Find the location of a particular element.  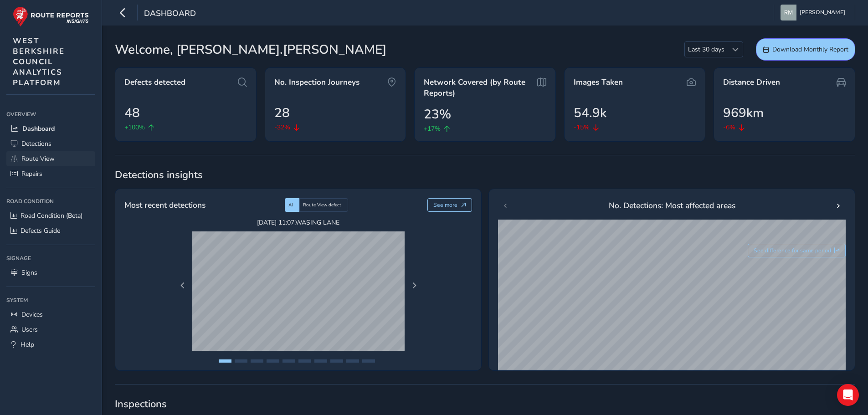

span: See more is located at coordinates (445, 205).